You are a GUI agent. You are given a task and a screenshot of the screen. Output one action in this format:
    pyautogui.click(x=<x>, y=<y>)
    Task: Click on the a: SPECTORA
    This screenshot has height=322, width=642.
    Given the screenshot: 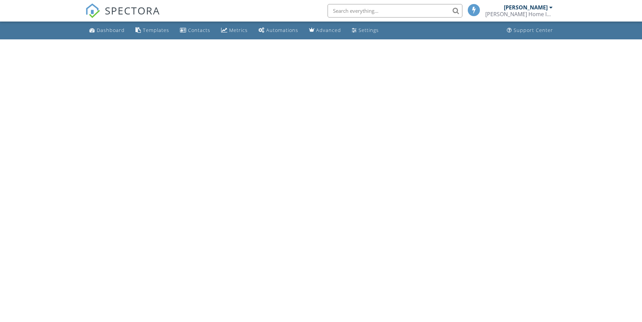 What is the action you would take?
    pyautogui.click(x=123, y=16)
    